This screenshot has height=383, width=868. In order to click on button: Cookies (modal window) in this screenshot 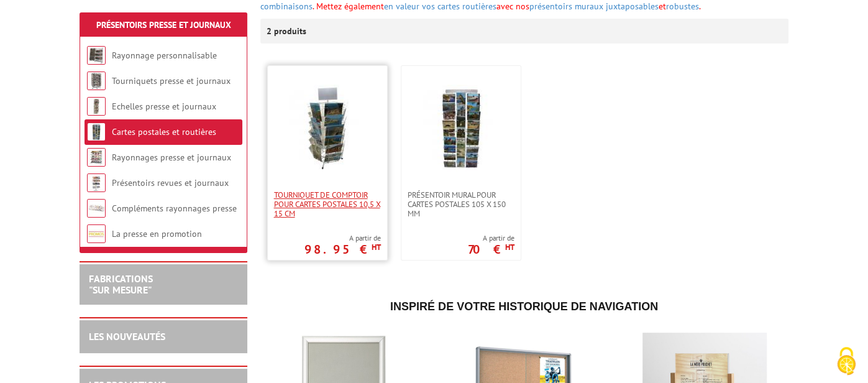, I will do `click(846, 362)`.